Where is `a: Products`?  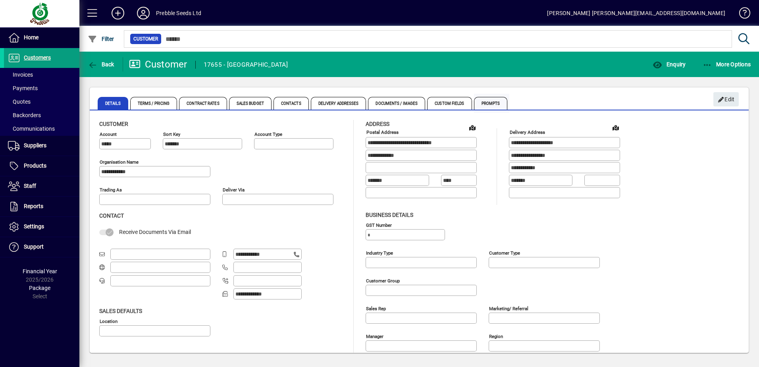
a: Products is located at coordinates (42, 166).